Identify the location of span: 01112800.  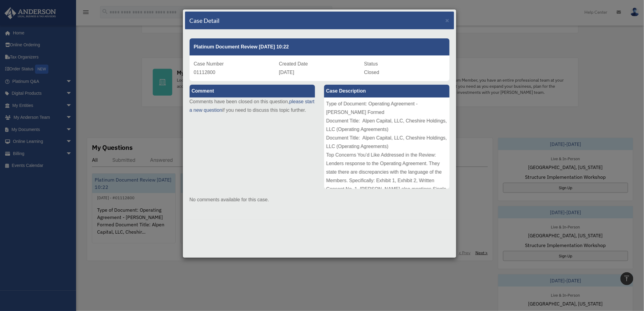
(205, 72).